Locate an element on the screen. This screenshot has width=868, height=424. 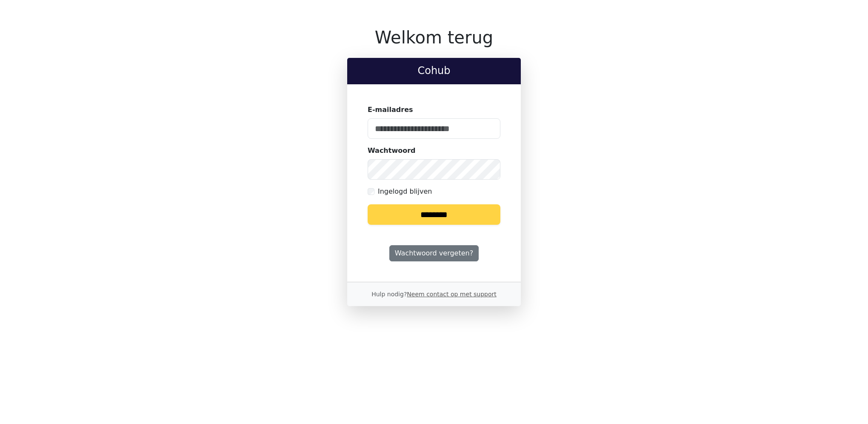
label: Wachtwoord is located at coordinates (391, 151).